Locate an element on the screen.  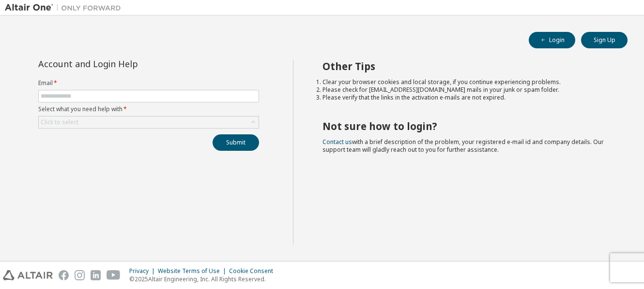
div: Website Terms of Use is located at coordinates (193, 271).